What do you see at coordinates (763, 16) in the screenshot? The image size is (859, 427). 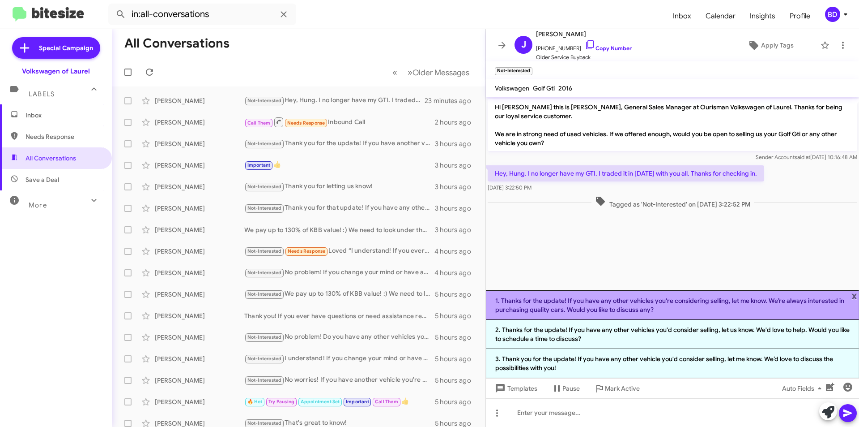 I see `span: Insights` at bounding box center [763, 16].